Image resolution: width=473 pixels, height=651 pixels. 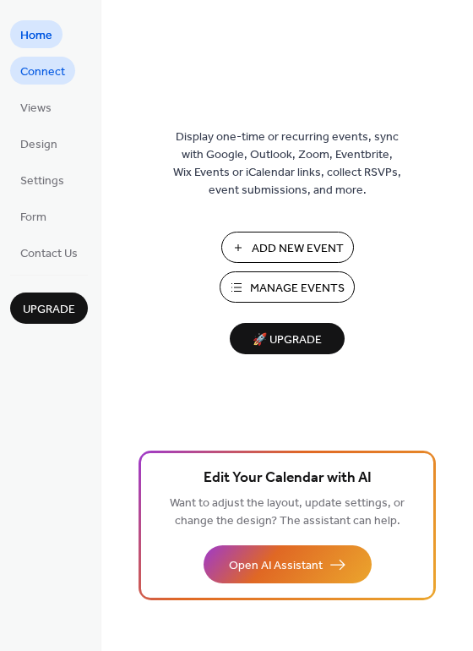 What do you see at coordinates (297, 288) in the screenshot?
I see `span: Manage Events` at bounding box center [297, 288].